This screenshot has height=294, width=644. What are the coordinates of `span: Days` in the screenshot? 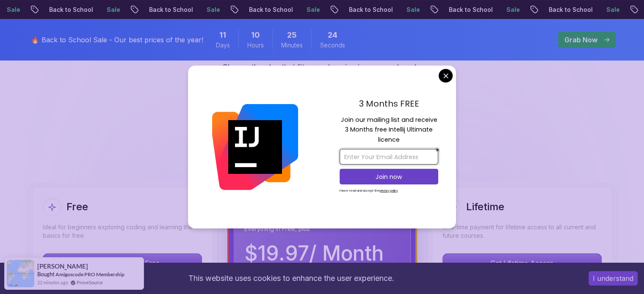 It's located at (223, 45).